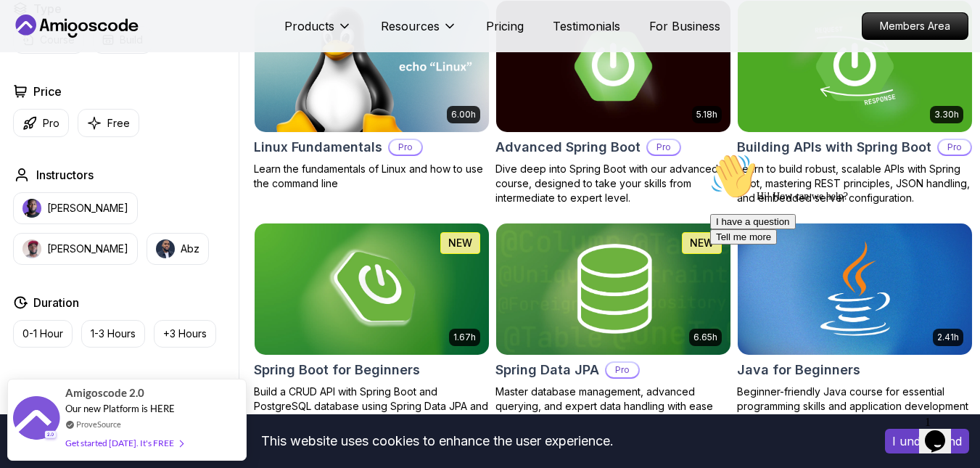 This screenshot has width=980, height=468. Describe the element at coordinates (707, 115) in the screenshot. I see `p: 5.18h` at that location.